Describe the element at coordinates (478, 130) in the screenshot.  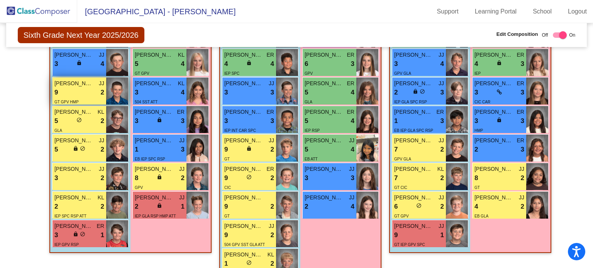
I see `span: HMP` at that location.